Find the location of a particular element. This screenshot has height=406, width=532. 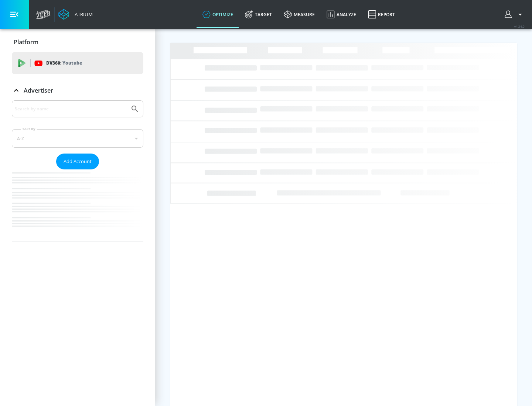

a: Report is located at coordinates (381, 14).